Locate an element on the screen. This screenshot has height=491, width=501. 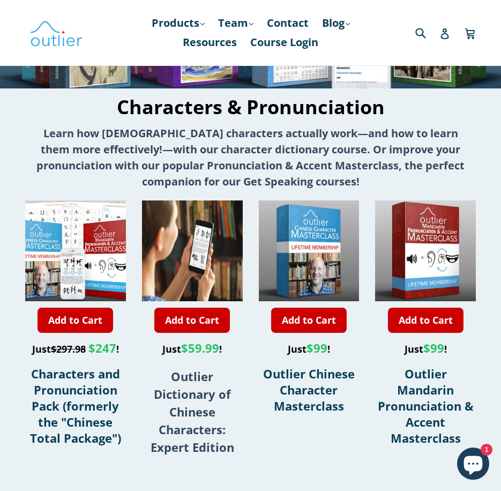
img: Outlier Linguistics is located at coordinates (56, 33).